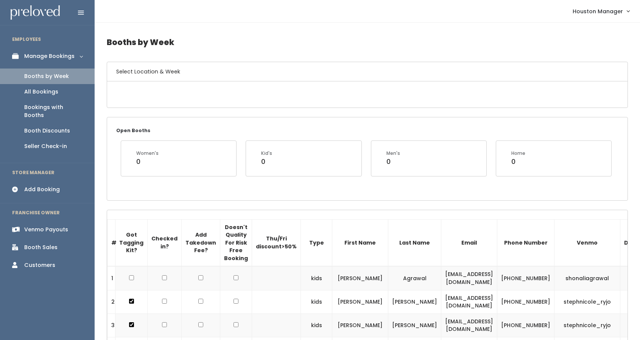 This screenshot has height=340, width=640. Describe the element at coordinates (147, 153) in the screenshot. I see `div: Women's` at that location.